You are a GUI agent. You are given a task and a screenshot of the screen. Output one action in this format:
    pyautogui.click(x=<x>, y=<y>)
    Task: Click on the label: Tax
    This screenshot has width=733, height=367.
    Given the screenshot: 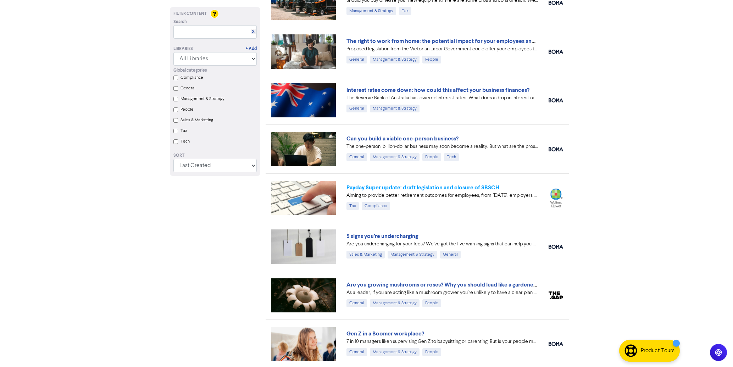 What is the action you would take?
    pyautogui.click(x=184, y=131)
    